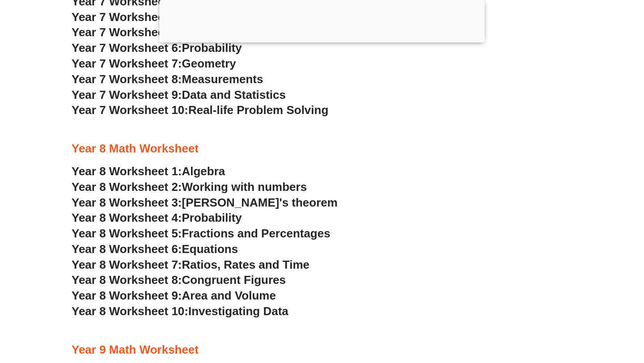 Image resolution: width=644 pixels, height=363 pixels. What do you see at coordinates (127, 187) in the screenshot?
I see `span: Year 8 Worksheet 2:` at bounding box center [127, 187].